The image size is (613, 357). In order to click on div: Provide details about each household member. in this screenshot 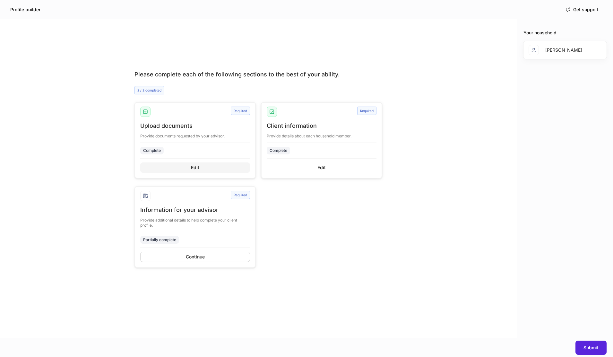, I will do `click(321, 134)`.